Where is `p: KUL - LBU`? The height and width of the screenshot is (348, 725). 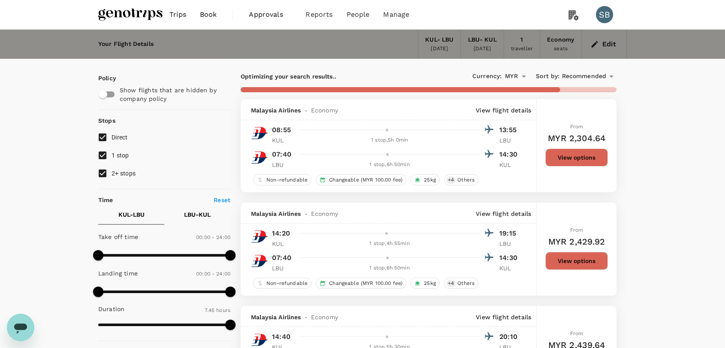
p: KUL - LBU is located at coordinates (131, 214).